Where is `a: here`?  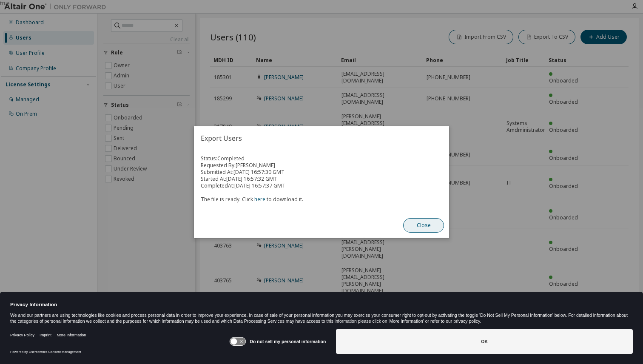
a: here is located at coordinates (260, 199).